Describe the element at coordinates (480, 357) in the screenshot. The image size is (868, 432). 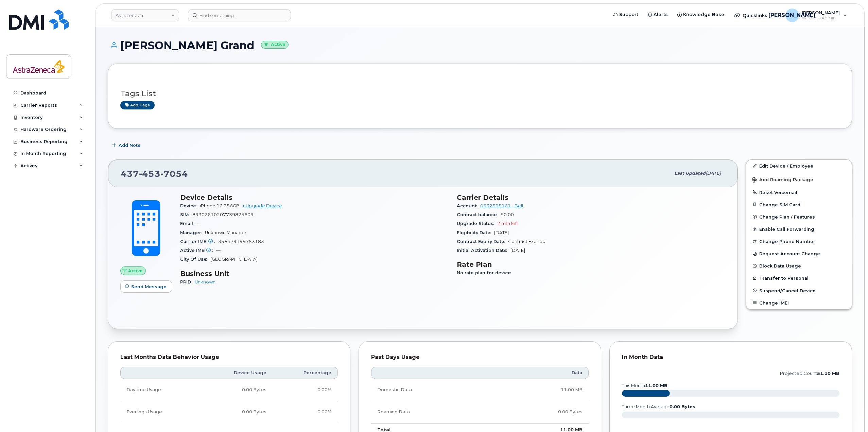
I see `div: Past Days Usage` at that location.